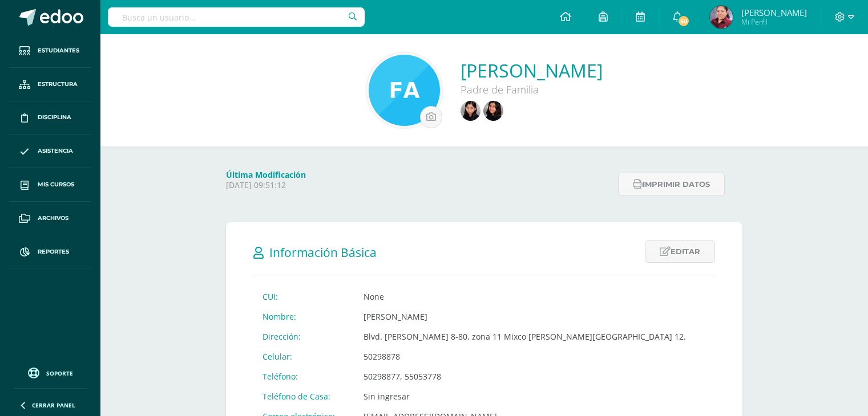 Image resolution: width=868 pixels, height=416 pixels. What do you see at coordinates (50, 151) in the screenshot?
I see `a: Asistencia` at bounding box center [50, 151].